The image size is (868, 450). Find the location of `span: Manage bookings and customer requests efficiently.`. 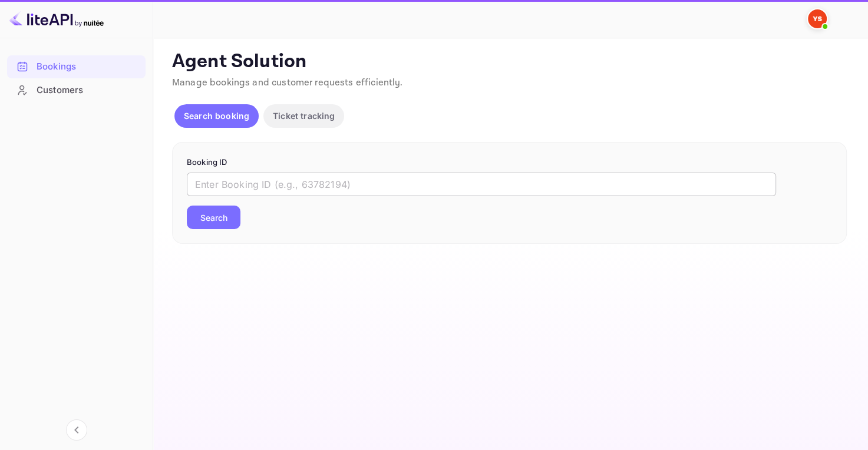

span: Manage bookings and customer requests efficiently. is located at coordinates (288, 82).